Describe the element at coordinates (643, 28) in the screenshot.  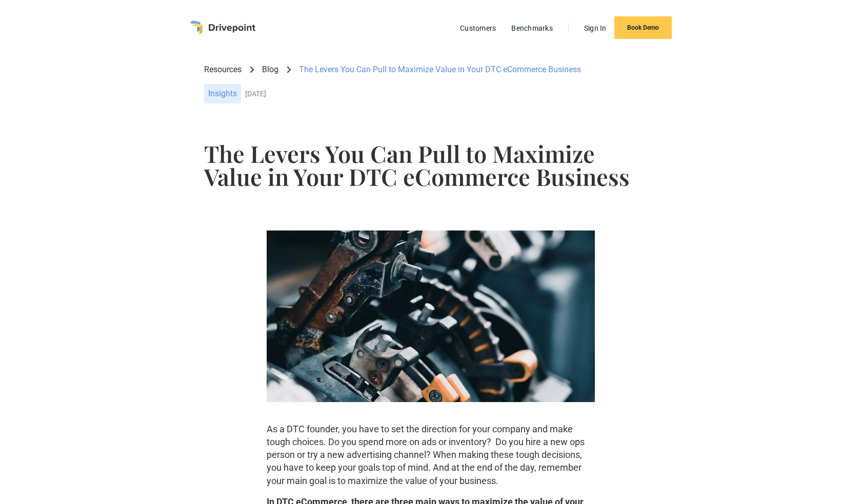
I see `a: Book Demo` at that location.